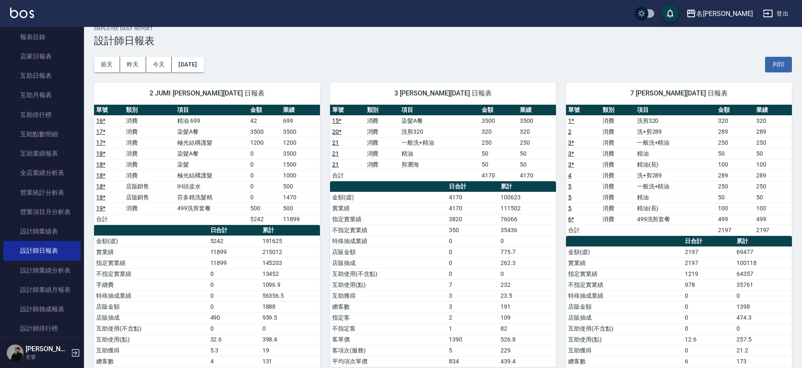  I want to click on td: 1219, so click(709, 273).